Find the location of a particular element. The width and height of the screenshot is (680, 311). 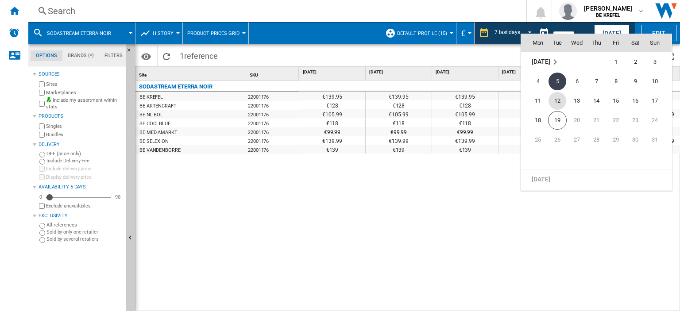

th: Sat is located at coordinates (635, 43).